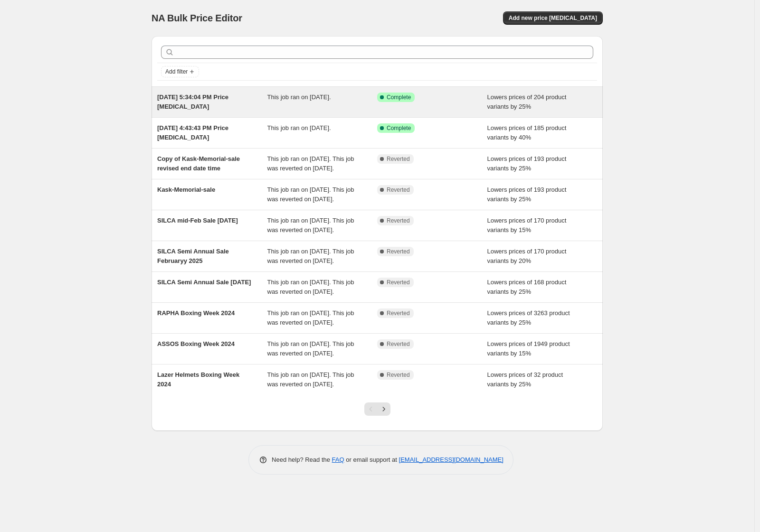 Image resolution: width=760 pixels, height=532 pixels. I want to click on span: Lowers prices of 204 product variants by 25%, so click(527, 101).